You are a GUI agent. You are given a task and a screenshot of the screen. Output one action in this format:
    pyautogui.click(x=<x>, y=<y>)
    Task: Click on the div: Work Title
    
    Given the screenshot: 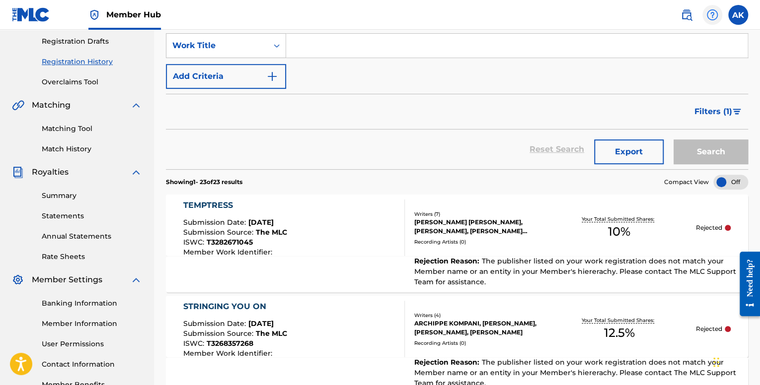 What is the action you would take?
    pyautogui.click(x=217, y=46)
    